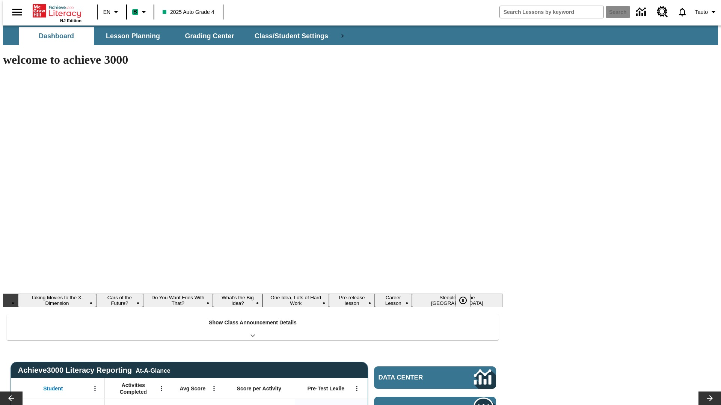  I want to click on span: Pre-Test Lexile, so click(326, 389).